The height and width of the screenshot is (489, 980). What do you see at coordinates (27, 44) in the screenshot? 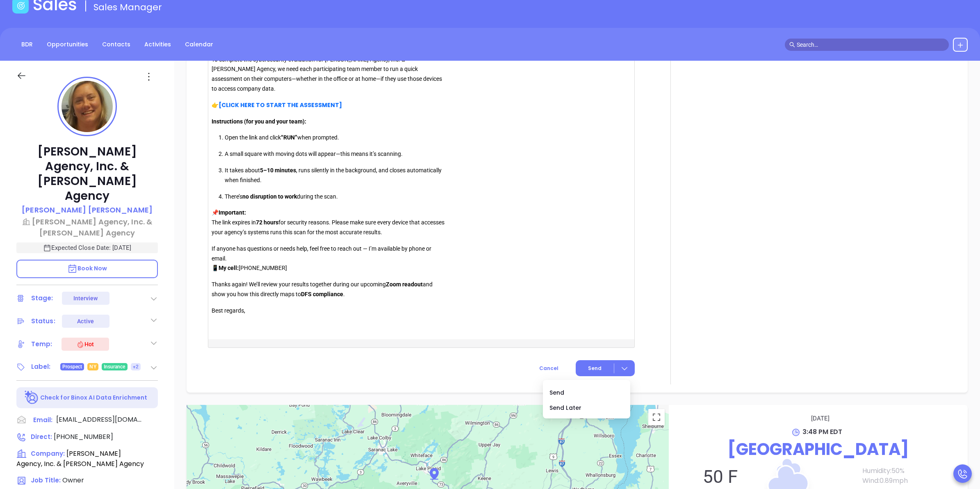
I see `a: BDR` at bounding box center [27, 44].